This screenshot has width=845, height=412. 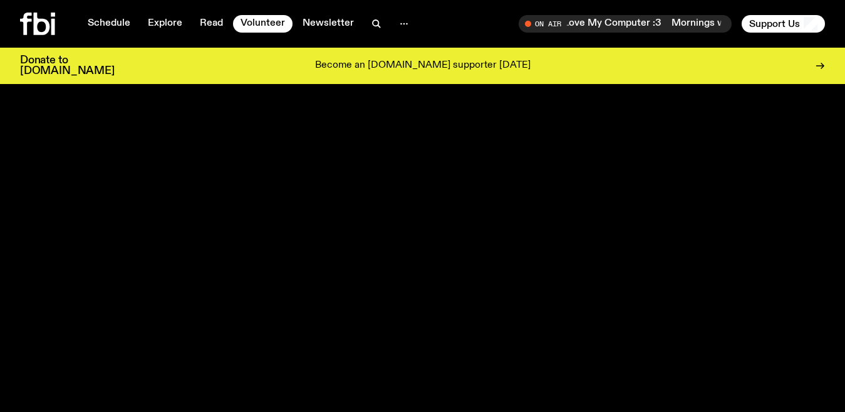 I want to click on a: Volunteer, so click(x=262, y=24).